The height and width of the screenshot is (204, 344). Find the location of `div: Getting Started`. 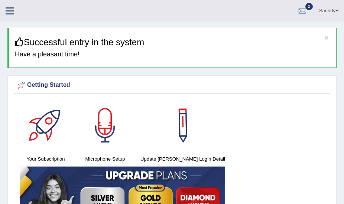

div: Getting Started is located at coordinates (172, 85).